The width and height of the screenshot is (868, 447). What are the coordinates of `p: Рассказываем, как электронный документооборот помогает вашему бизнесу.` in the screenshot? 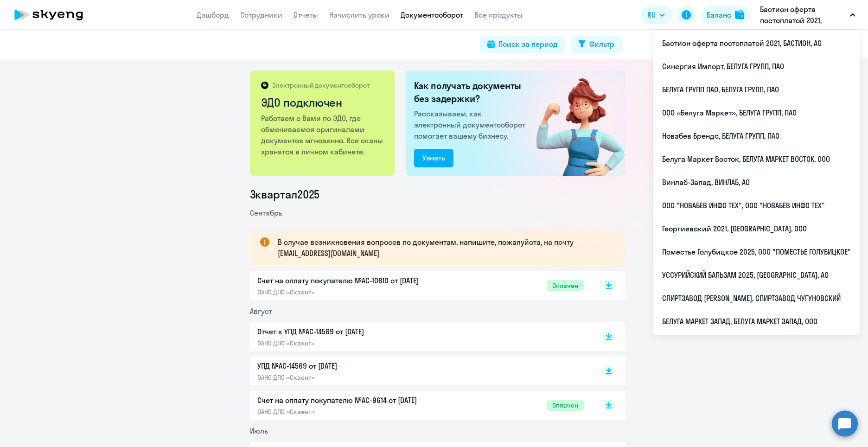 It's located at (471, 125).